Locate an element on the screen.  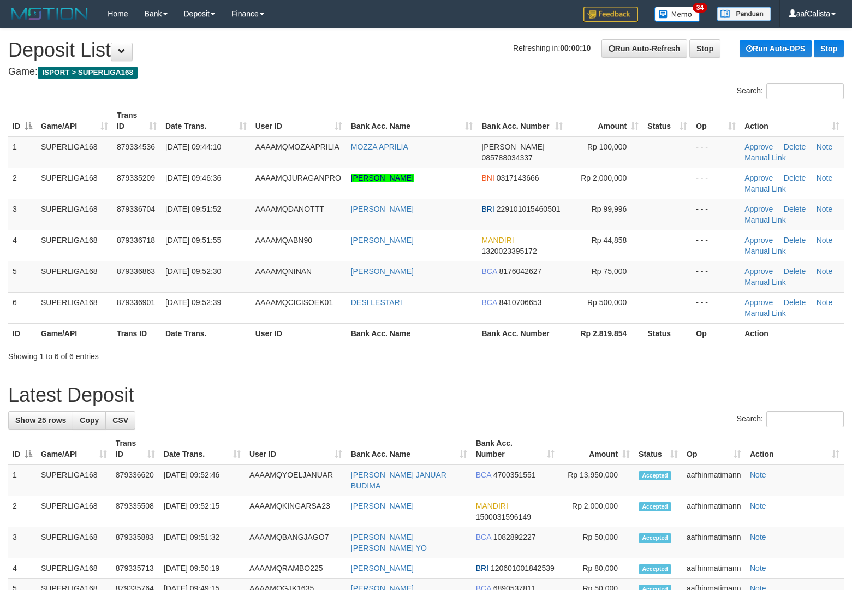
th: ID: activate to sort column descending is located at coordinates (22, 121).